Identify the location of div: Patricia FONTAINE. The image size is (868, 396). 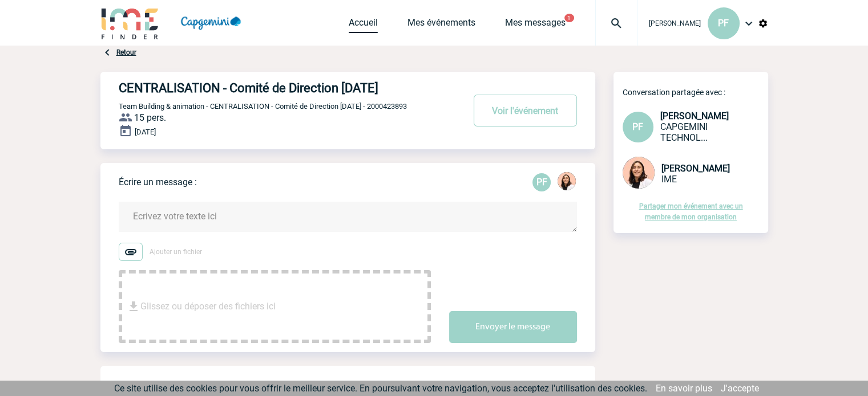
(541, 182).